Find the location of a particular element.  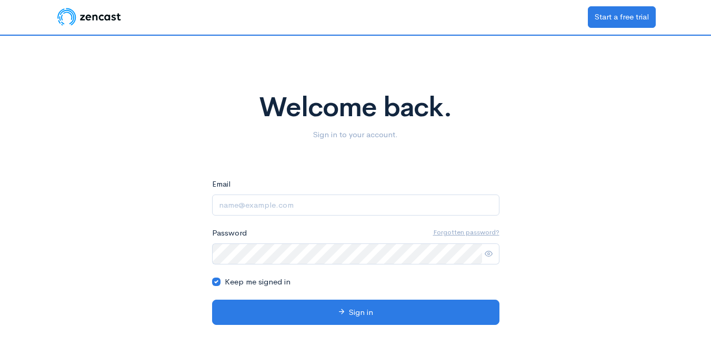

p: Sign in to your account. is located at coordinates (356, 135).